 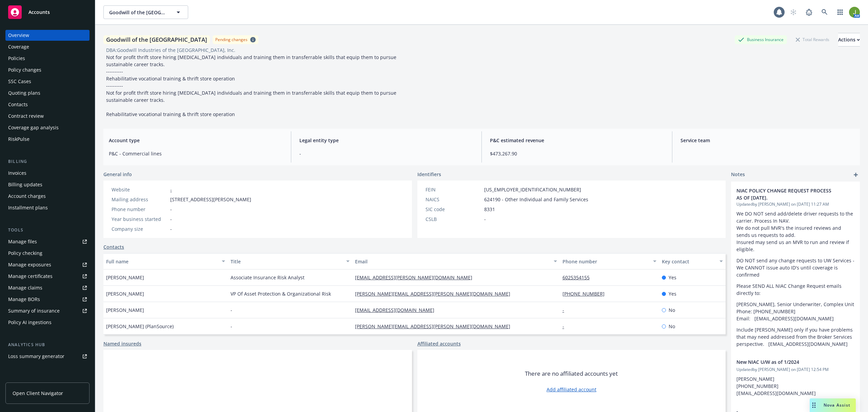 I want to click on div: RiskPulse, so click(x=18, y=139).